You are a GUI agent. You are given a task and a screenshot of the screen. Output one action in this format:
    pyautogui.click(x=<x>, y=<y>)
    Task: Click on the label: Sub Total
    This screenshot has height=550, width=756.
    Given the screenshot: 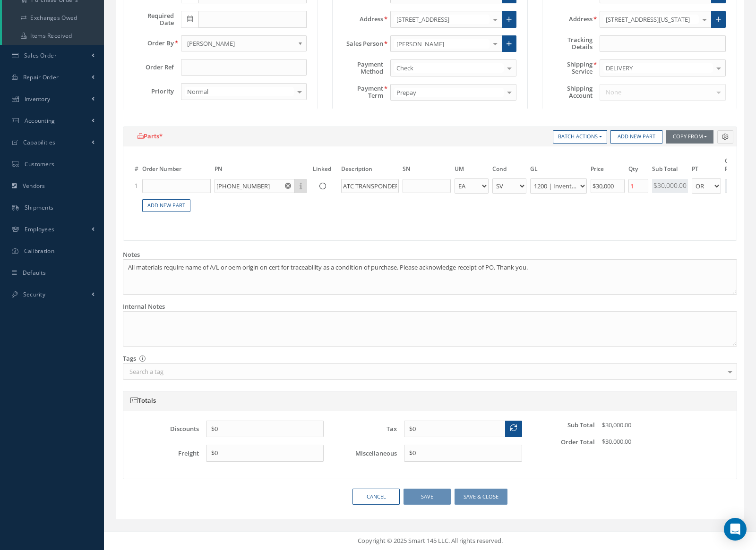 What is the action you would take?
    pyautogui.click(x=562, y=425)
    